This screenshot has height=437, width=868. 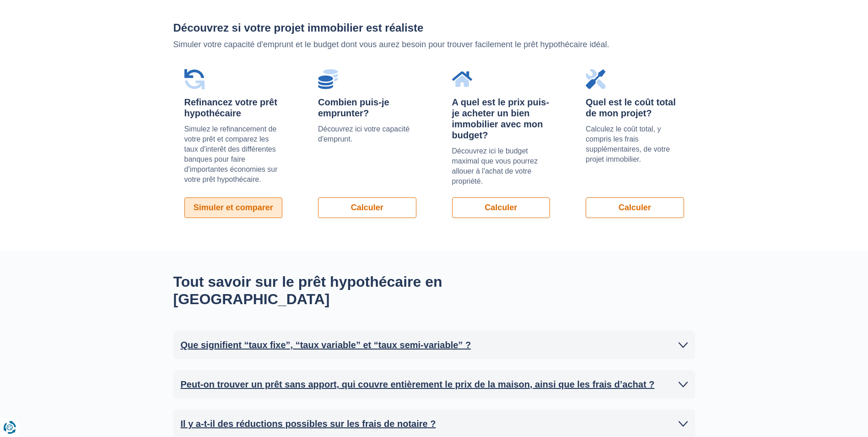 What do you see at coordinates (328, 79) in the screenshot?
I see `img: Combien puis-je emprunter?` at bounding box center [328, 79].